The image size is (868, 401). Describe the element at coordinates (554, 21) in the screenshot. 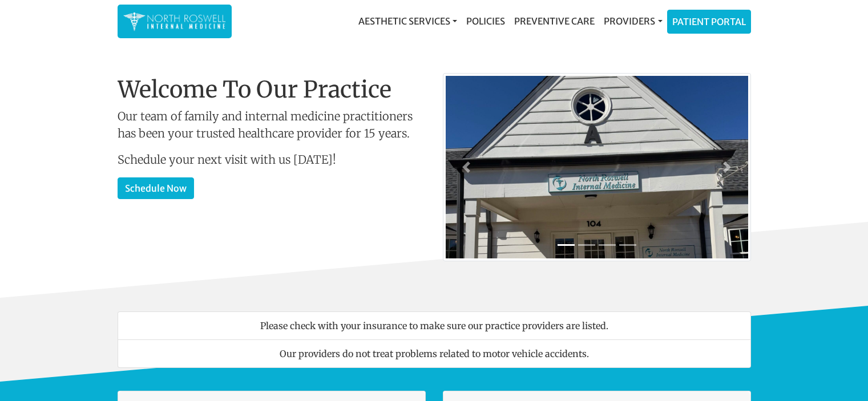

I see `a: Preventive Care` at that location.